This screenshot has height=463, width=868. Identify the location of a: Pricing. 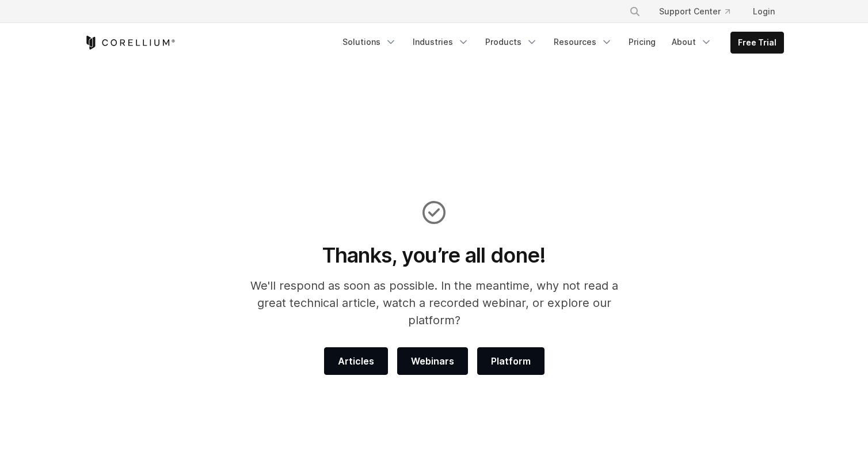
(641, 42).